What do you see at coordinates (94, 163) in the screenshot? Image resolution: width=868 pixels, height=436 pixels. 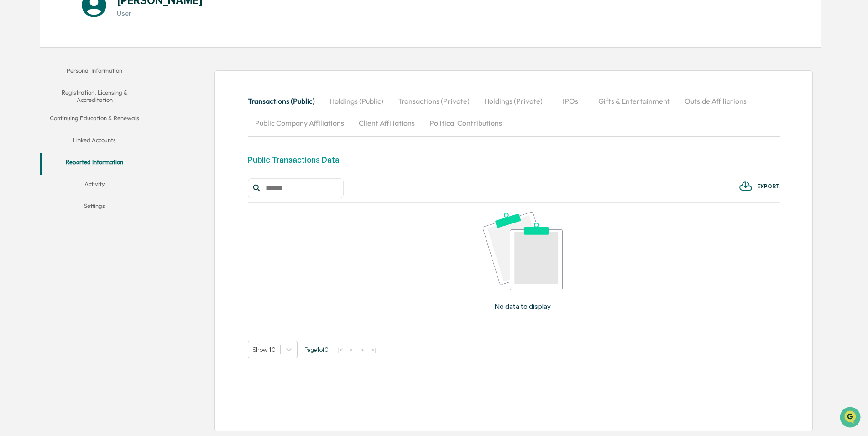 I see `button: Reported Information` at bounding box center [94, 163].